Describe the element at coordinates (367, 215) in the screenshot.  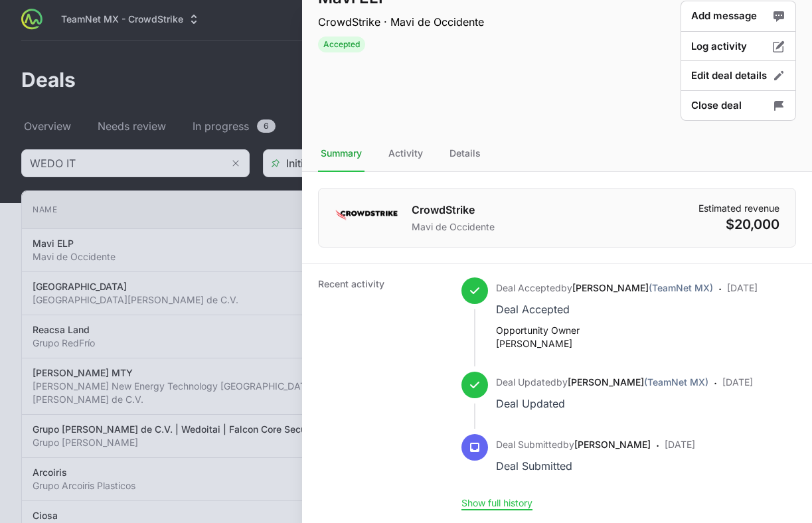
I see `img: CrowdStrike` at that location.